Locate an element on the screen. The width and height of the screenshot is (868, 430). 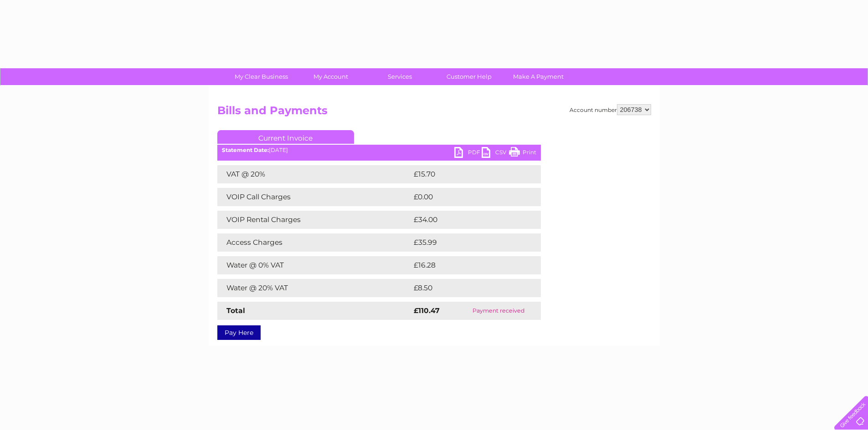
strong: £110.47 is located at coordinates (426, 311).